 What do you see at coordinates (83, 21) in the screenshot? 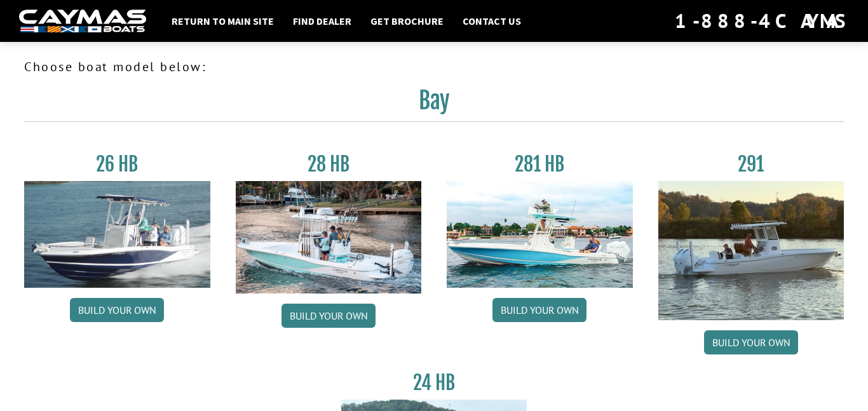
I see `img: white-logo-c9c8dbefe5ff5ceceb0f0178aa75bf4bb51f6bca0971e226c86eb53dfe498488.png` at bounding box center [83, 21].